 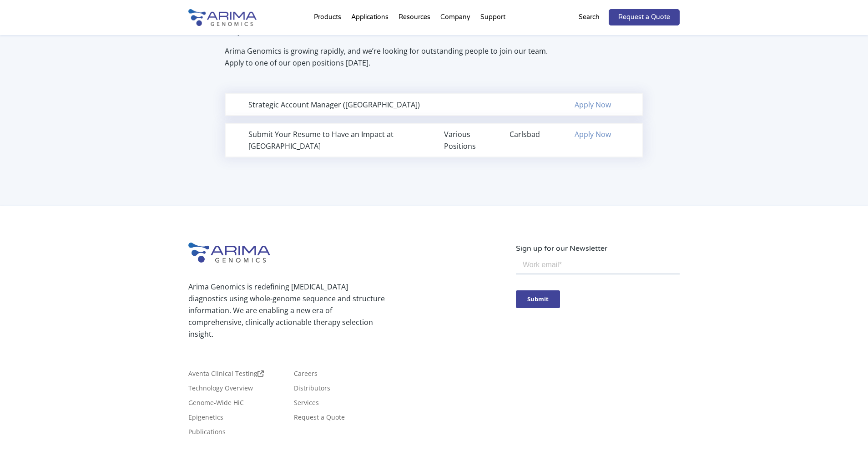 What do you see at coordinates (387, 57) in the screenshot?
I see `p: Arima Genomics is growing rapidly, and we’re looking for outstanding people to join our team. App...` at bounding box center [387, 57].